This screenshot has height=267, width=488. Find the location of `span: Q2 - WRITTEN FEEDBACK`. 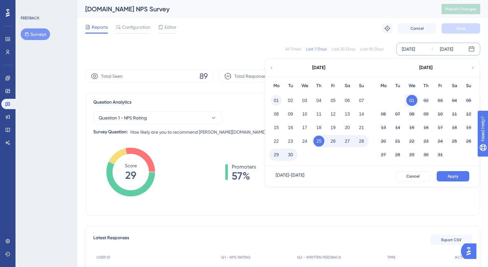

span: Q2 - WRITTEN FEEDBACK is located at coordinates (319, 257).